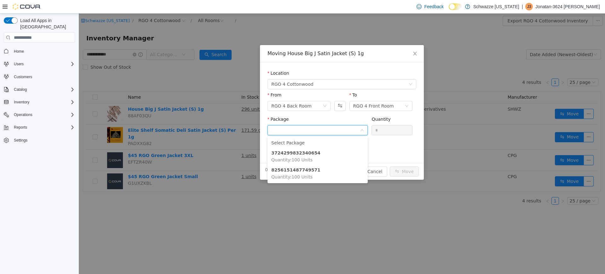 The width and height of the screenshot is (605, 274). What do you see at coordinates (529, 7) in the screenshot?
I see `span: J3` at bounding box center [529, 7].